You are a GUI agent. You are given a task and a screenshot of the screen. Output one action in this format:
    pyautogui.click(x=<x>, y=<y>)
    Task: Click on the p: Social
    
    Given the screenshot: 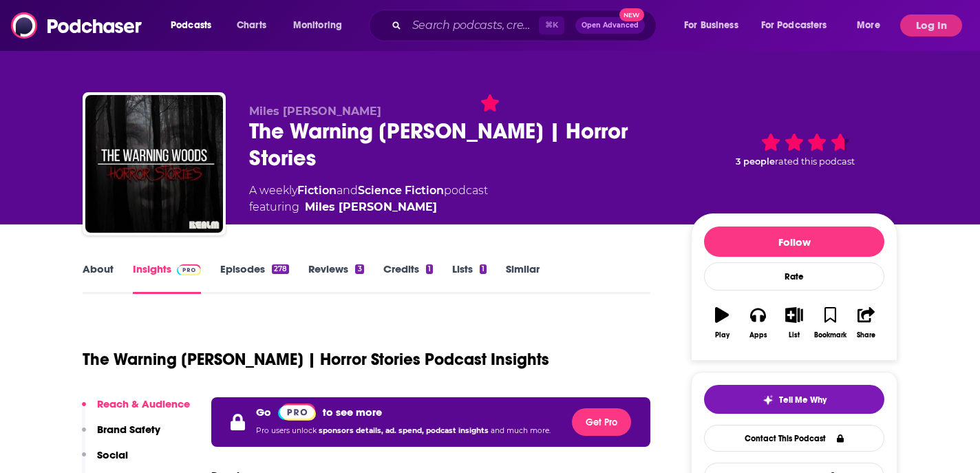 What is the action you would take?
    pyautogui.click(x=112, y=455)
    